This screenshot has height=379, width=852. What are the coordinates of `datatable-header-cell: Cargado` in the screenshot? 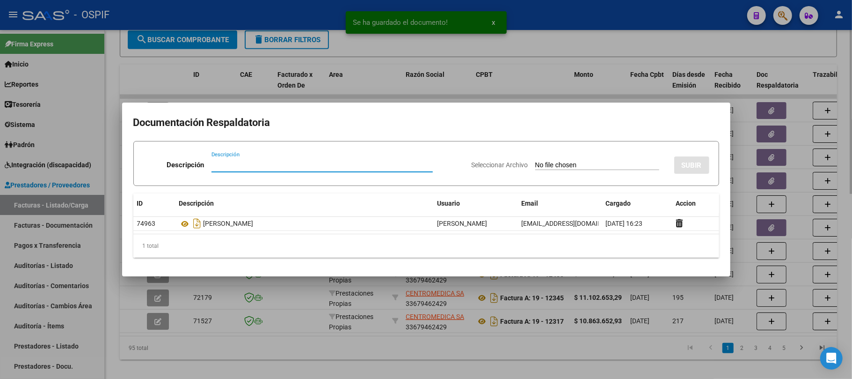 It's located at (638, 203).